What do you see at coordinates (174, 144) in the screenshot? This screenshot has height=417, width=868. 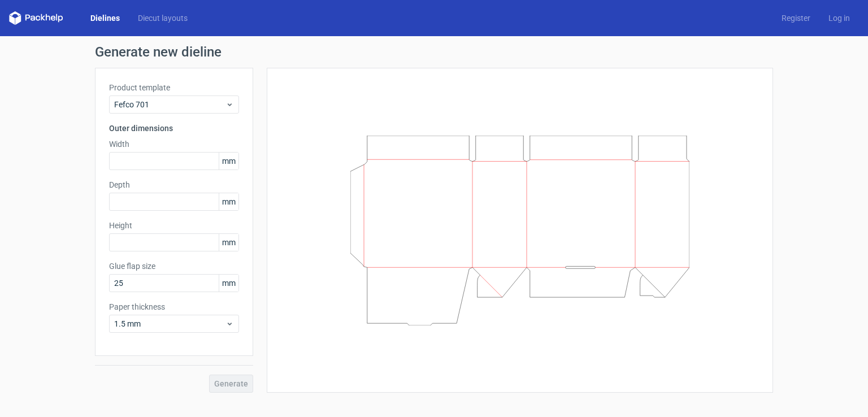 I see `label: Width` at bounding box center [174, 144].